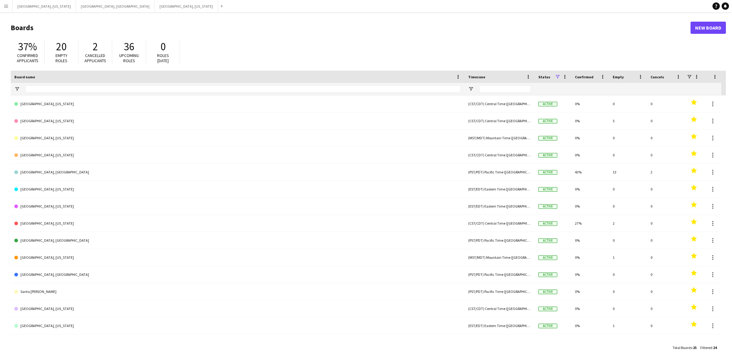 Image resolution: width=732 pixels, height=363 pixels. What do you see at coordinates (683, 348) in the screenshot?
I see `span: Total Boards` at bounding box center [683, 348].